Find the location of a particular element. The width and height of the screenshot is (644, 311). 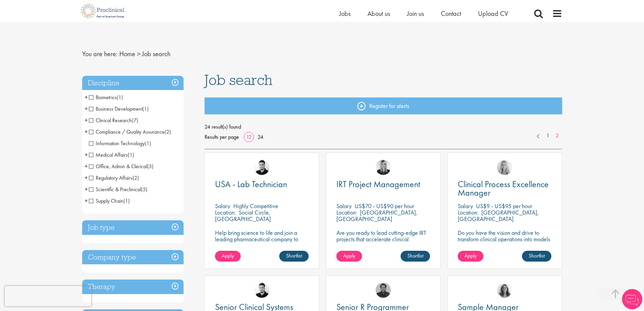

span: Jobs is located at coordinates (345, 14).